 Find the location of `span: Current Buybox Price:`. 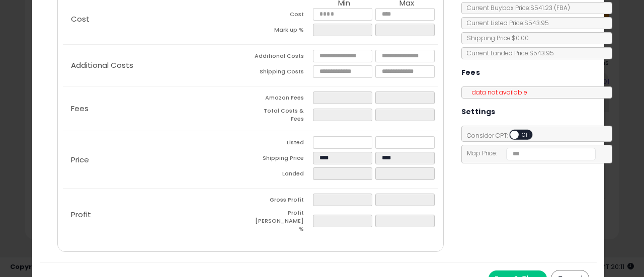

span: Current Buybox Price: is located at coordinates (516, 7).